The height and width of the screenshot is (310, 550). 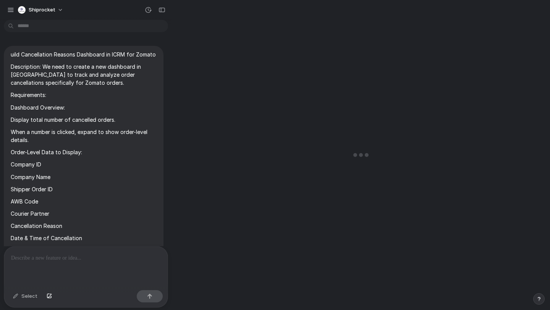 What do you see at coordinates (84, 54) in the screenshot?
I see `p: uild Cancellation Reasons Dashboard in ICRM for Zomato` at bounding box center [84, 54].